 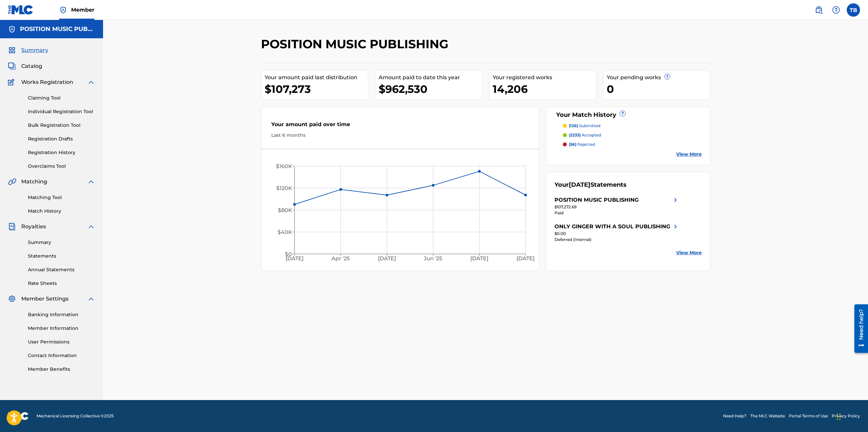 I want to click on a: CatalogCatalog, so click(x=25, y=66).